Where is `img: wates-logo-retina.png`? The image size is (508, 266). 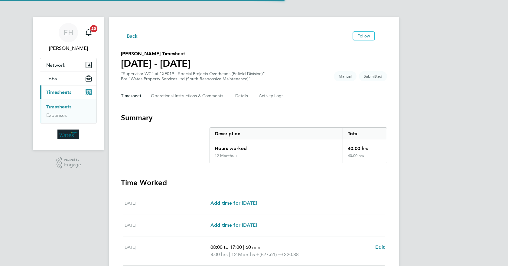 img: wates-logo-retina.png is located at coordinates (68, 134).